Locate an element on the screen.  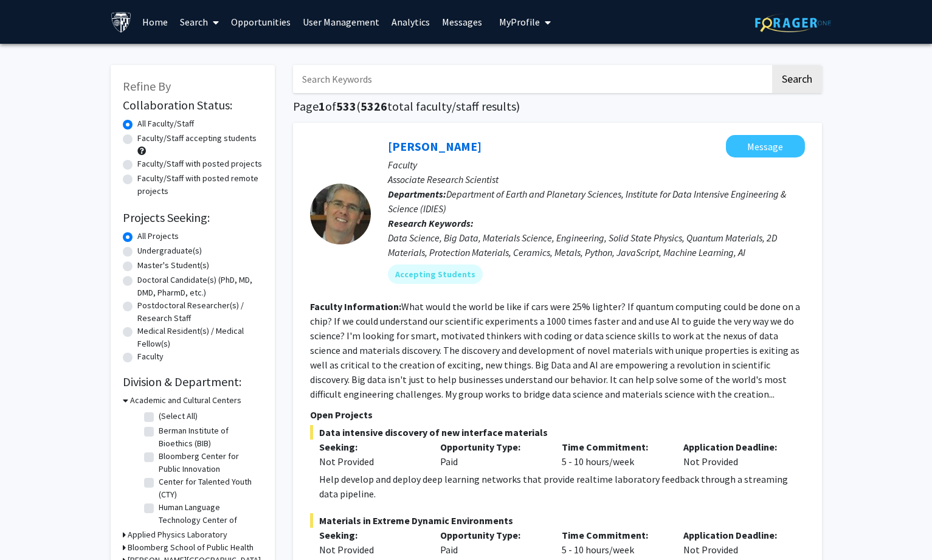
label: Master's Student(s) is located at coordinates (173, 265).